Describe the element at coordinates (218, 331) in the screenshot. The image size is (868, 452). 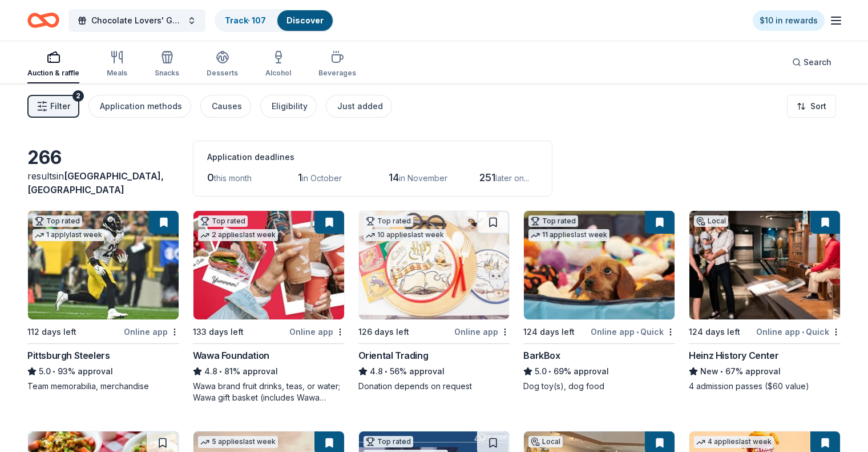
I see `div: 133 days left` at that location.